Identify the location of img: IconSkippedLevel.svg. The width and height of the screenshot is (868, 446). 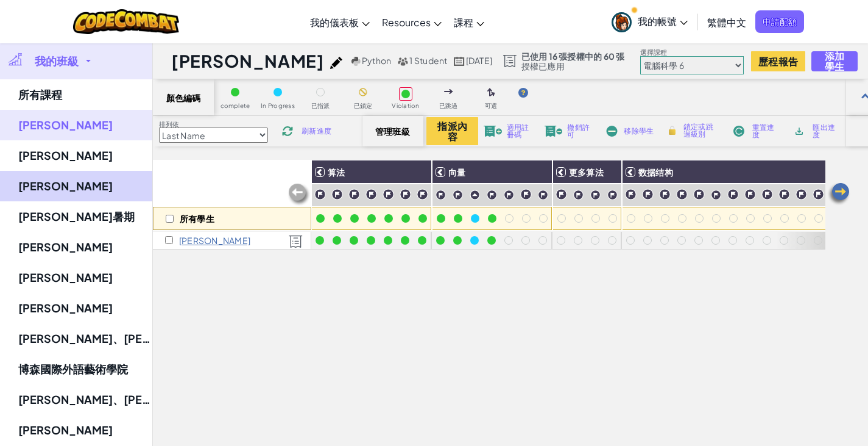
(448, 91).